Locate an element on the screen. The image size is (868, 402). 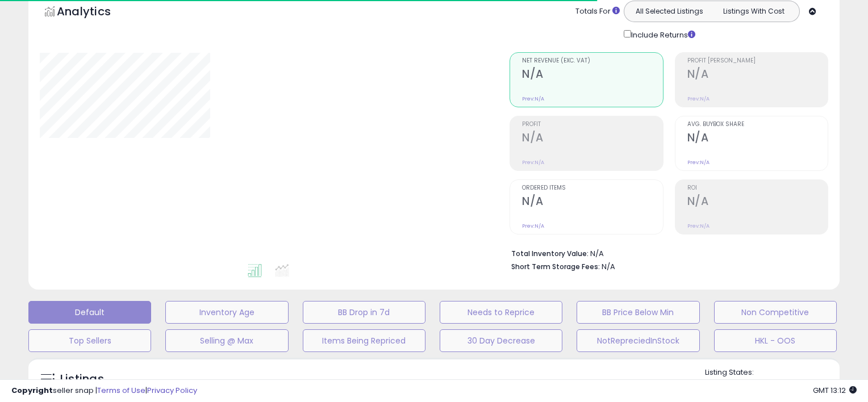
button: BB Drop in 7d is located at coordinates (364, 312).